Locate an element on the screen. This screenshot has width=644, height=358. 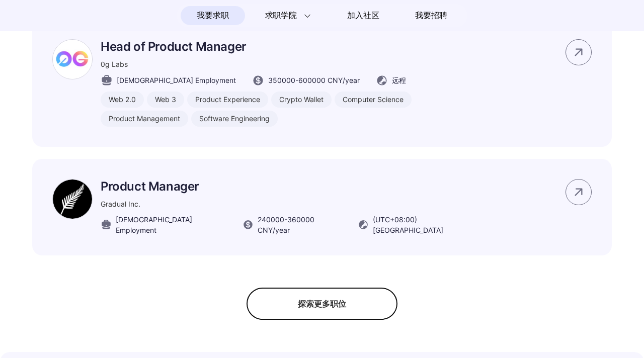
span: 350000 - 600000 CNY /year is located at coordinates (314, 80).